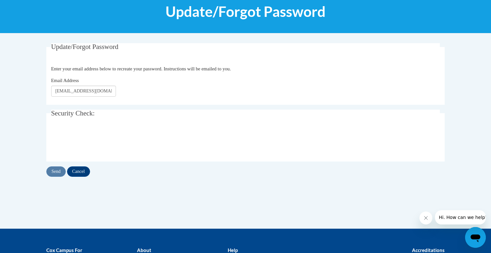 Image resolution: width=491 pixels, height=253 pixels. What do you see at coordinates (84, 91) in the screenshot?
I see `input: Email` at bounding box center [84, 91].